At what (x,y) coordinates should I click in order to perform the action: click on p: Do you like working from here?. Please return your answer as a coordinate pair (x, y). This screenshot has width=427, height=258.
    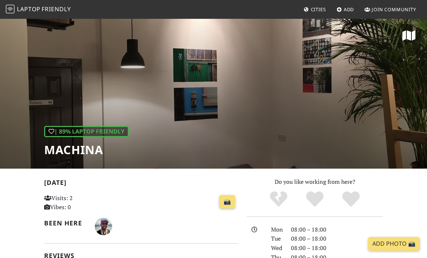
    Looking at the image, I should click on (315, 182).